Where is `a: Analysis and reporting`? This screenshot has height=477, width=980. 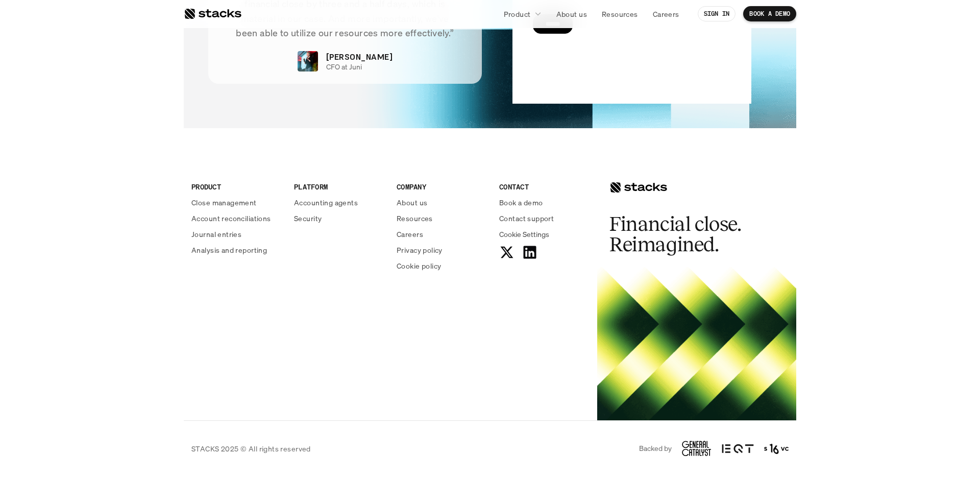
a: Analysis and reporting is located at coordinates (236, 249).